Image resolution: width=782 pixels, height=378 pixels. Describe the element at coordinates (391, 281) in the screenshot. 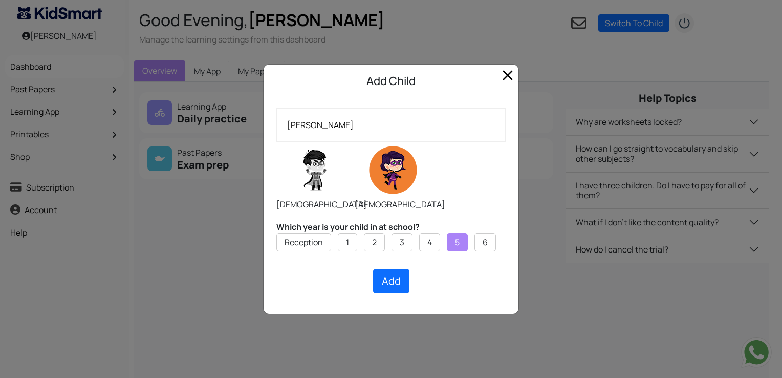

I see `button: Add` at that location.